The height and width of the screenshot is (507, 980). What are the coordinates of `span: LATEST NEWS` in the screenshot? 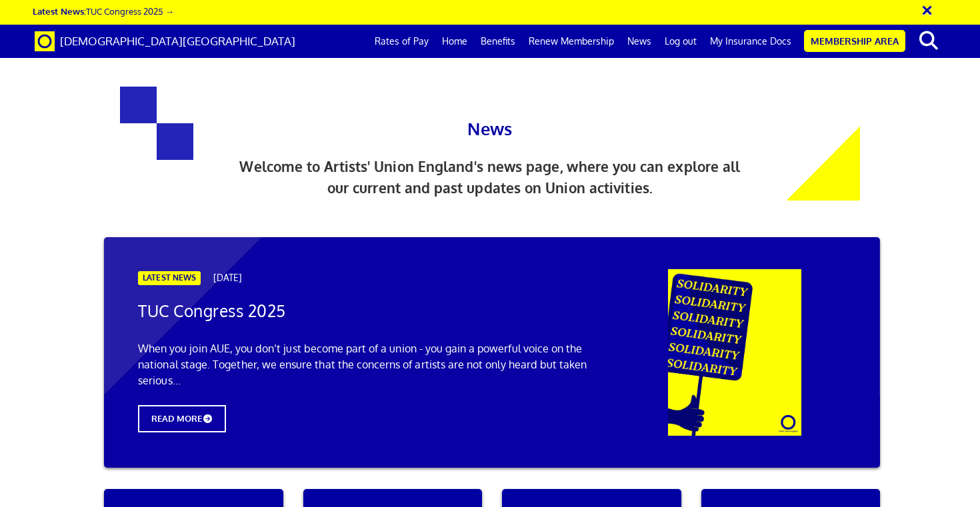 It's located at (169, 278).